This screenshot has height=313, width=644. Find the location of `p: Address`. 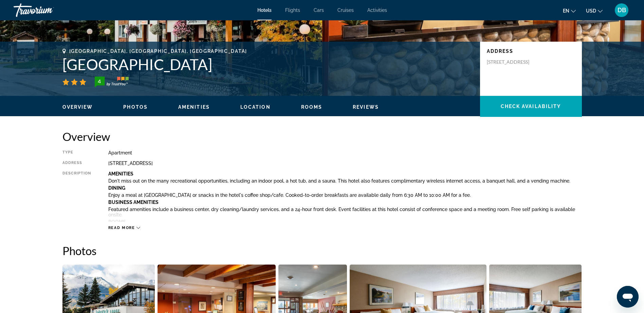

p: Address is located at coordinates (531, 51).